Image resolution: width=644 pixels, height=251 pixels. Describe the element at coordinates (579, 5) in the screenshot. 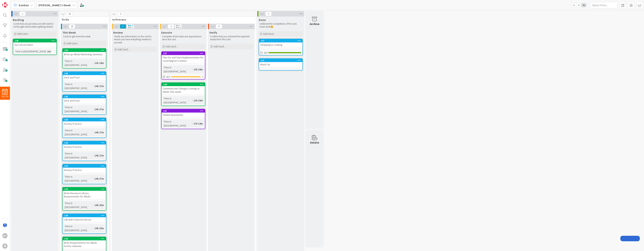

I see `span: 2x` at that location.